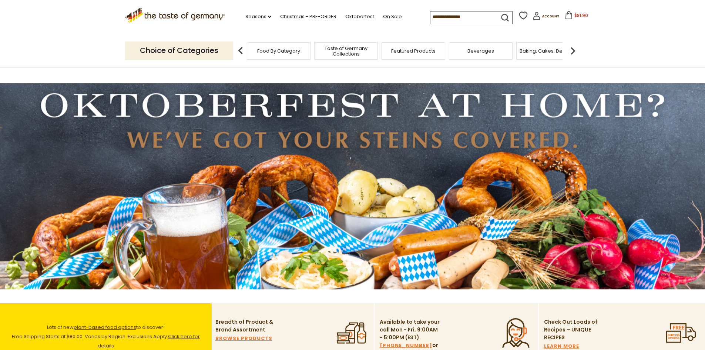 The width and height of the screenshot is (705, 350). I want to click on span: $81.90, so click(581, 15).